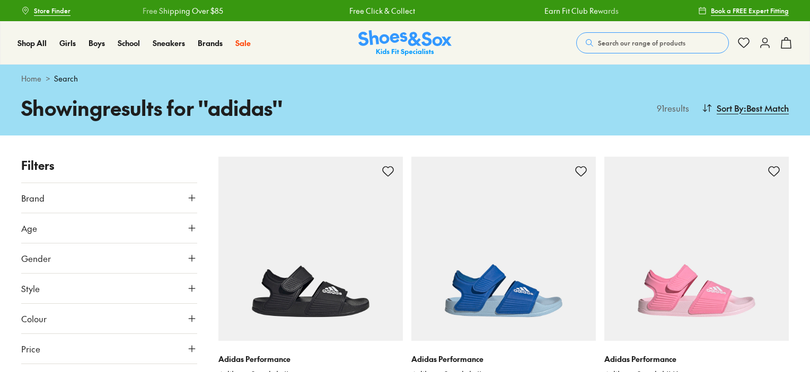  What do you see at coordinates (210, 43) in the screenshot?
I see `span: Brands` at bounding box center [210, 43].